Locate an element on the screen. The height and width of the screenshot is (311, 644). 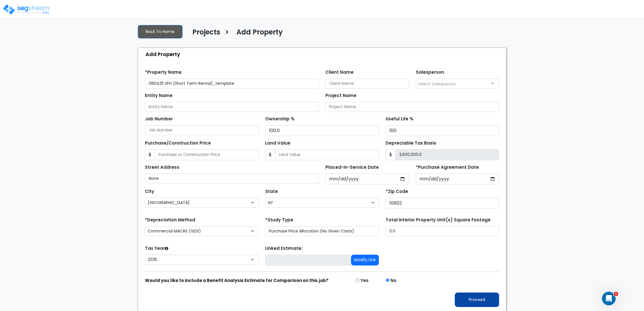
label: Client Name is located at coordinates (339, 72).